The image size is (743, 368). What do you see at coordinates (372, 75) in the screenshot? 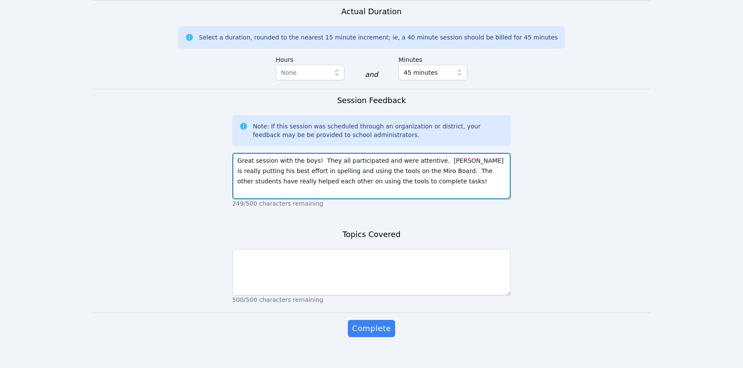
I see `div: and` at bounding box center [372, 75].